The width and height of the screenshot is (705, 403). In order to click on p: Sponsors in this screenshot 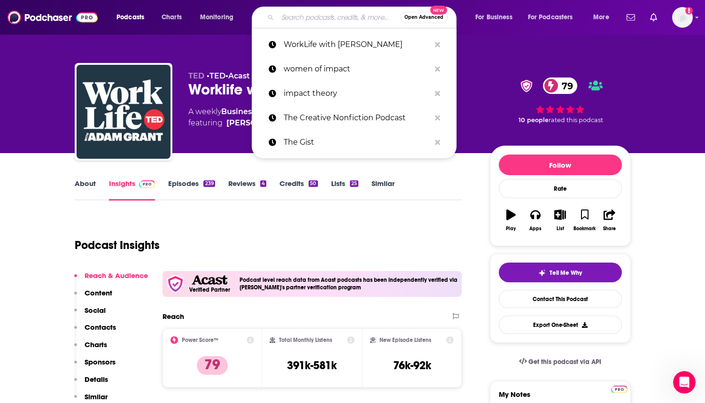, I will do `click(100, 362)`.